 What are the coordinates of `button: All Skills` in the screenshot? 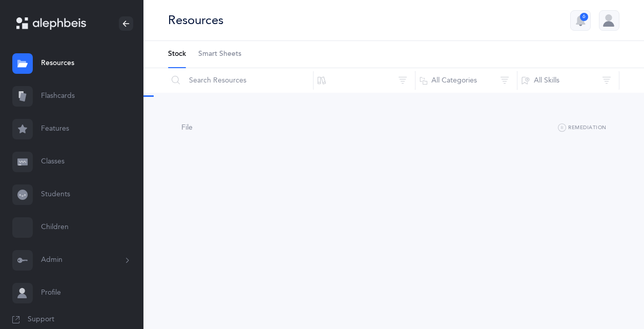 It's located at (568, 80).